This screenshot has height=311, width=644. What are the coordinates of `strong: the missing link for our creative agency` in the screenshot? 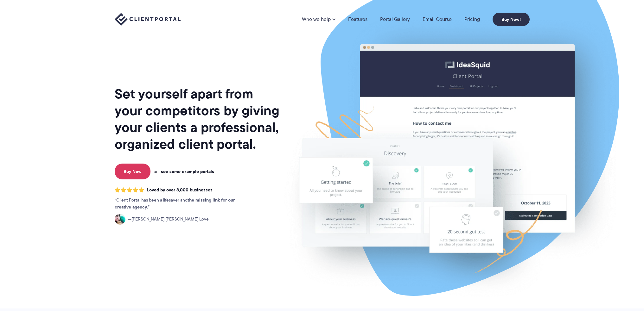 It's located at (175, 203).